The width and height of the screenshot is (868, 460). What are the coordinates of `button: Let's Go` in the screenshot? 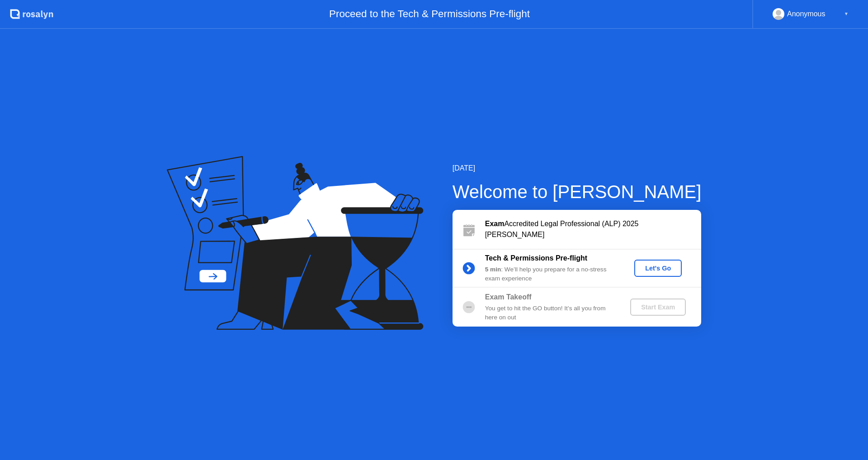 It's located at (657, 268).